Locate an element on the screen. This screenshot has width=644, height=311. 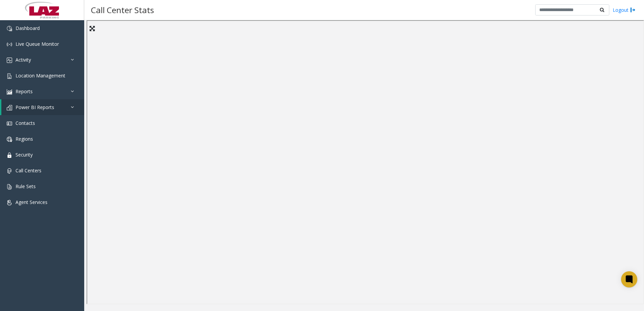
span: Activity is located at coordinates (23, 60).